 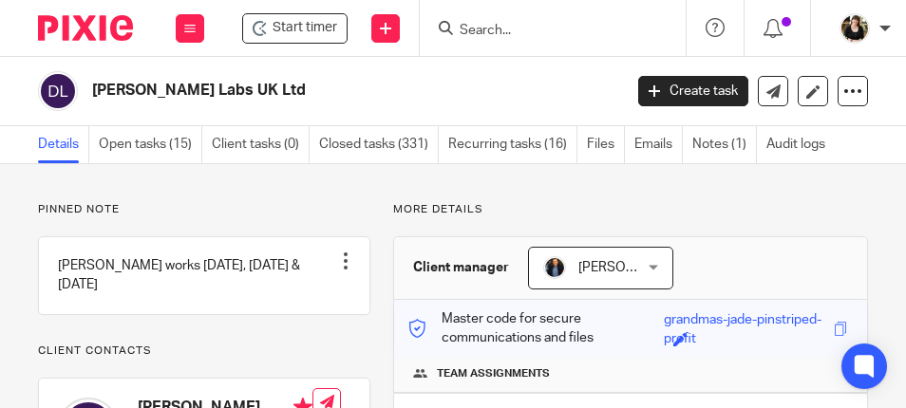 What do you see at coordinates (725, 144) in the screenshot?
I see `a: Notes (1)` at bounding box center [725, 144].